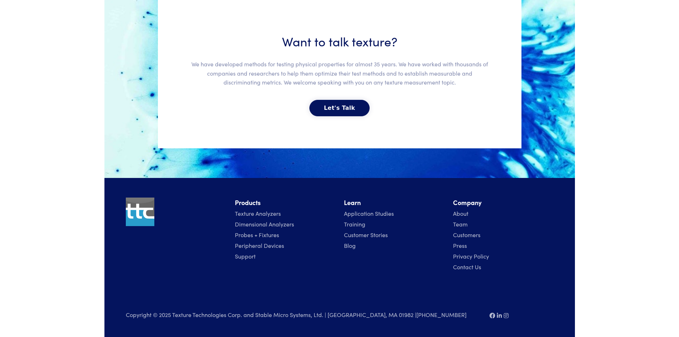  Describe the element at coordinates (471, 256) in the screenshot. I see `a: Privacy Policy` at that location.